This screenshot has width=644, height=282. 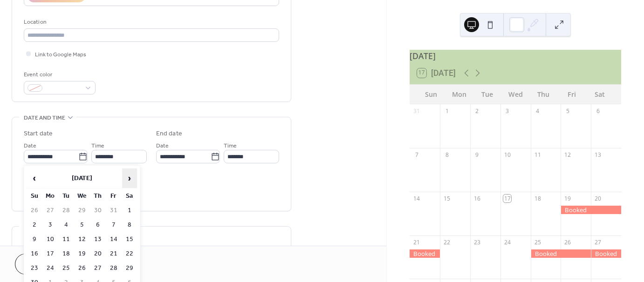 I want to click on th: Fr, so click(x=114, y=196).